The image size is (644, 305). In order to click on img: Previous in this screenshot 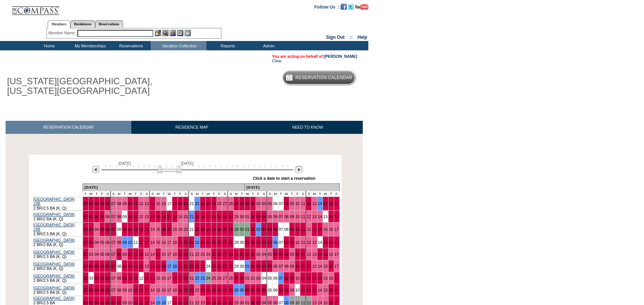, I will do `click(95, 169)`.